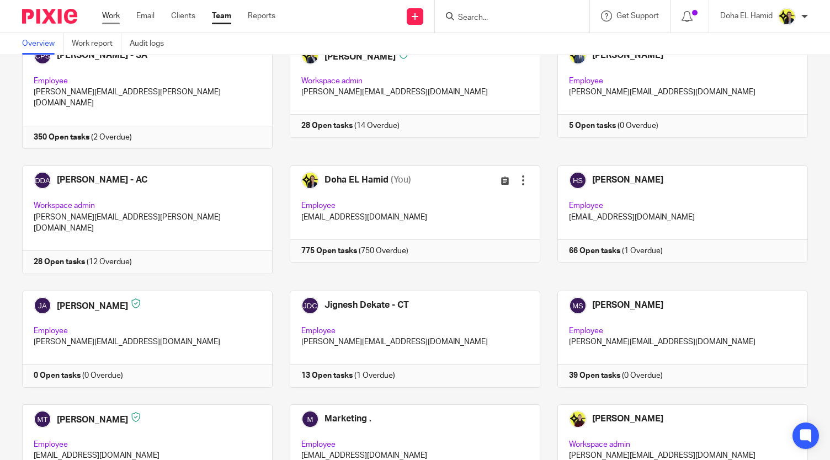 This screenshot has height=460, width=830. Describe the element at coordinates (507, 18) in the screenshot. I see `input: Search` at that location.